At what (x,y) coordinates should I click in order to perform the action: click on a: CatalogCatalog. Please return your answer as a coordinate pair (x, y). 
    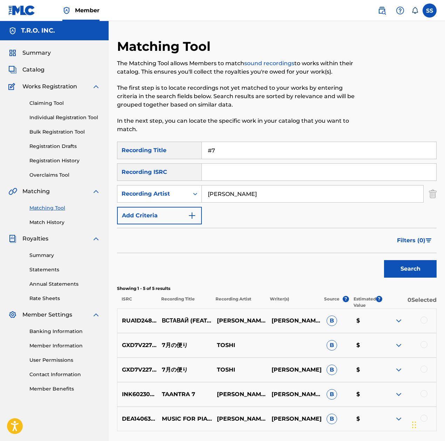
    Looking at the image, I should click on (26, 70).